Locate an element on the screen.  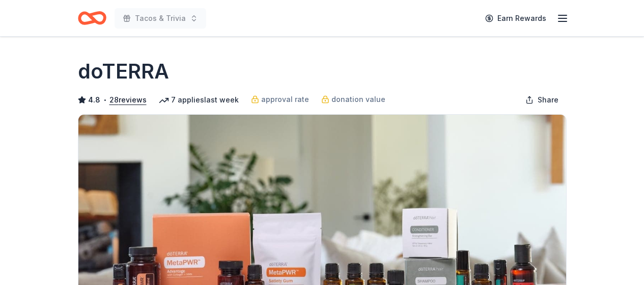
span: 4.8 is located at coordinates (94, 100).